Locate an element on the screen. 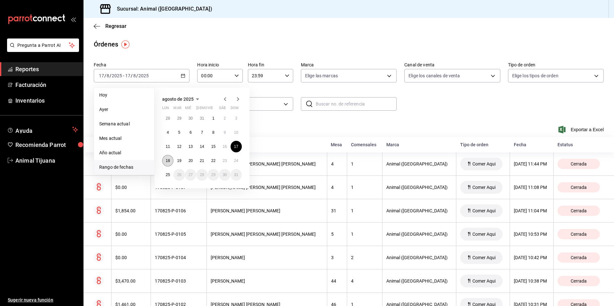  button: 23 de agosto de 2025 is located at coordinates (224, 161).